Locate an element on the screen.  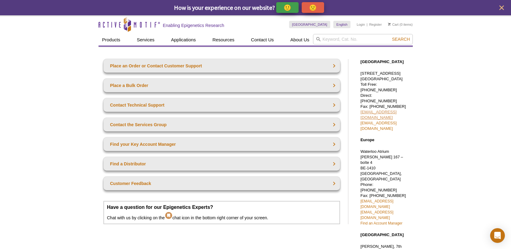
a: Contact Us is located at coordinates (262, 40).